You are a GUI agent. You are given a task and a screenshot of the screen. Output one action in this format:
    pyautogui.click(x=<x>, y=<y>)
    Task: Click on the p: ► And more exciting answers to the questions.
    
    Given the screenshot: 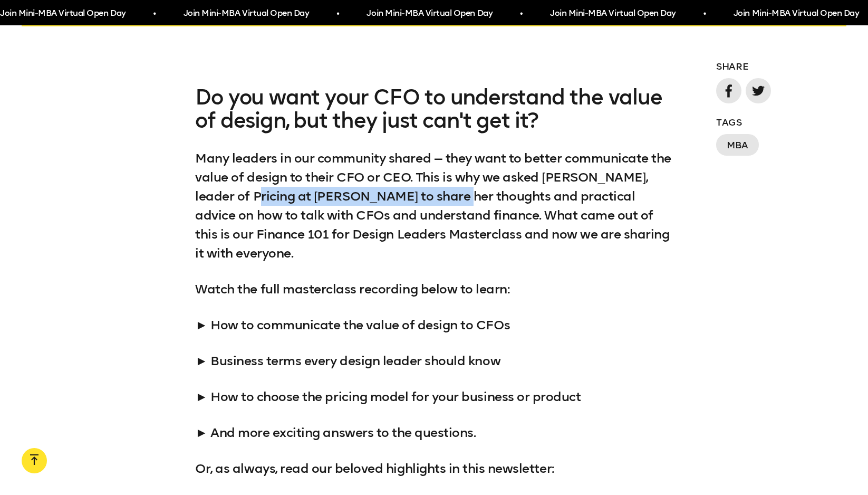 What is the action you would take?
    pyautogui.click(x=433, y=433)
    